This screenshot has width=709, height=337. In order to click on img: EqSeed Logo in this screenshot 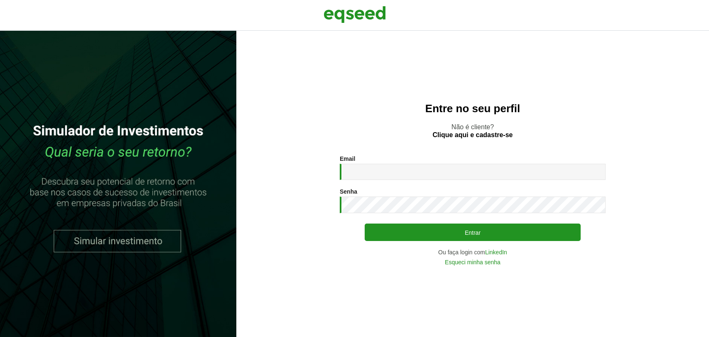, I will do `click(355, 15)`.